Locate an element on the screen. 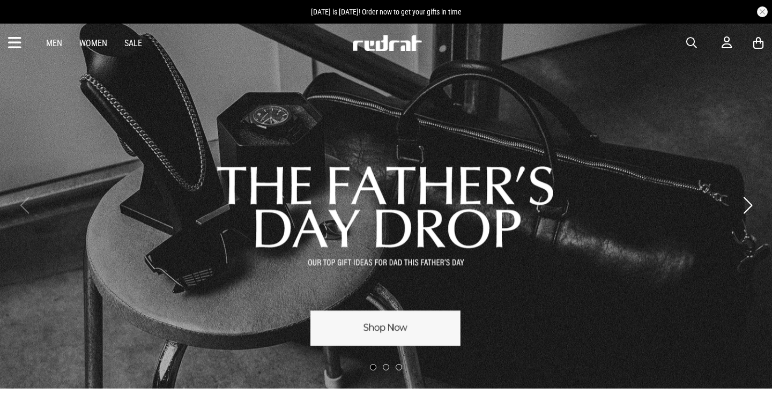  a: Men is located at coordinates (54, 43).